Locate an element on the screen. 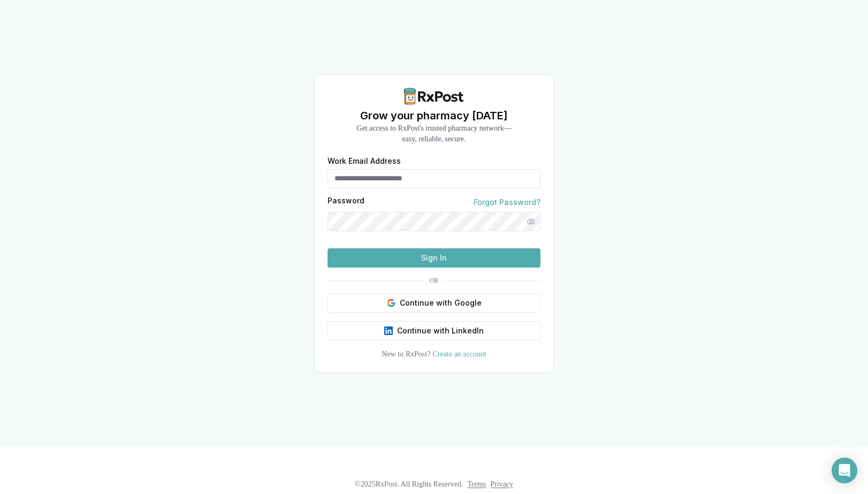 The image size is (868, 494). button: Continue with LinkedIn is located at coordinates (434, 331).